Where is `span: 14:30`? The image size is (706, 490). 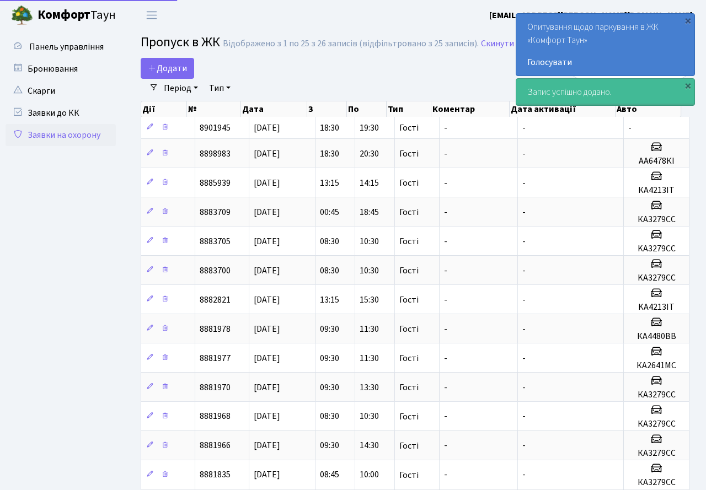 span: 14:30 is located at coordinates (369, 446).